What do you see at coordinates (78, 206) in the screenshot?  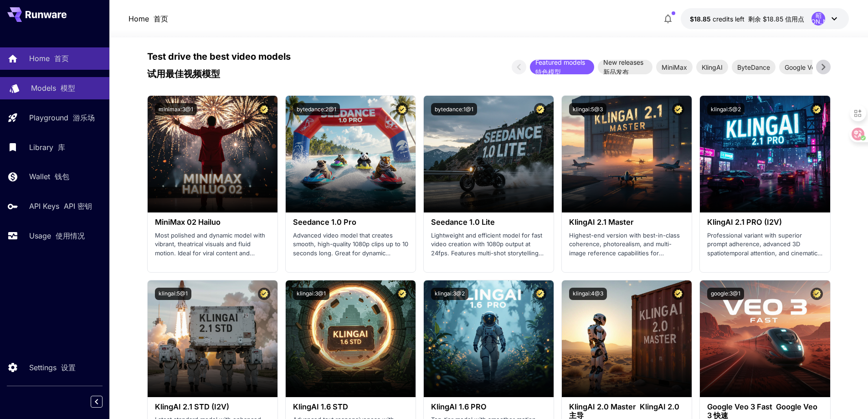 I see `font: API 密钥` at bounding box center [78, 206].